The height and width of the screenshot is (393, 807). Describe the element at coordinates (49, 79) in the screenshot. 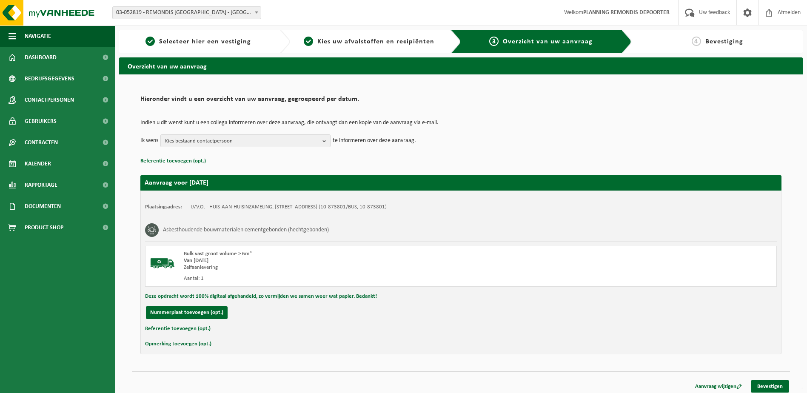

I see `span: Bedrijfsgegevens` at that location.